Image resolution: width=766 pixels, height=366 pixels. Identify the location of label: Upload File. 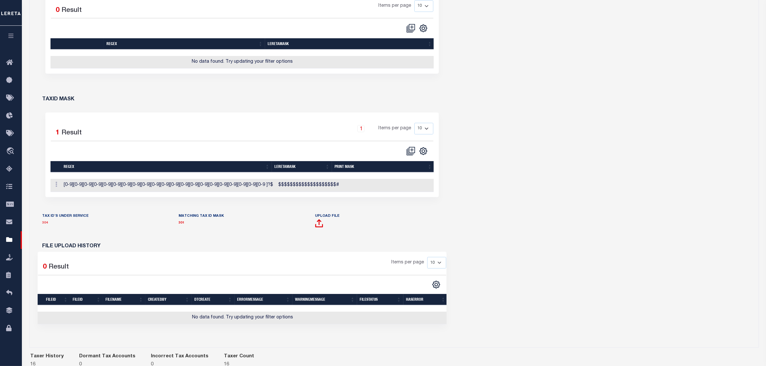
(327, 216).